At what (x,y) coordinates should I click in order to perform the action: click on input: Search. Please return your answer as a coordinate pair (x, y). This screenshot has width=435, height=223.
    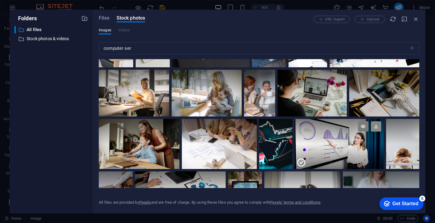
    Looking at the image, I should click on (254, 48).